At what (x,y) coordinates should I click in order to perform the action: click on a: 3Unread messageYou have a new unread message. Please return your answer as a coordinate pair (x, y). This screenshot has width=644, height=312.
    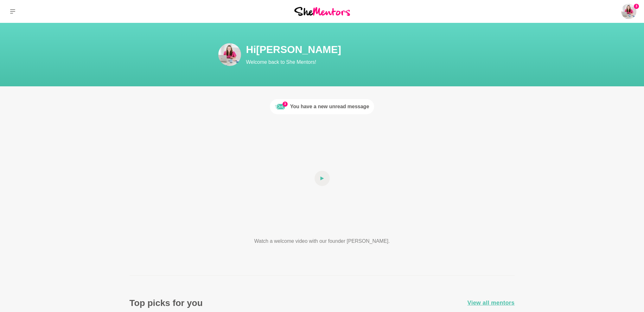
    Looking at the image, I should click on (322, 107).